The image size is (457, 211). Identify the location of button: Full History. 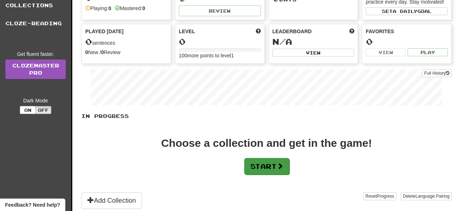
(437, 73).